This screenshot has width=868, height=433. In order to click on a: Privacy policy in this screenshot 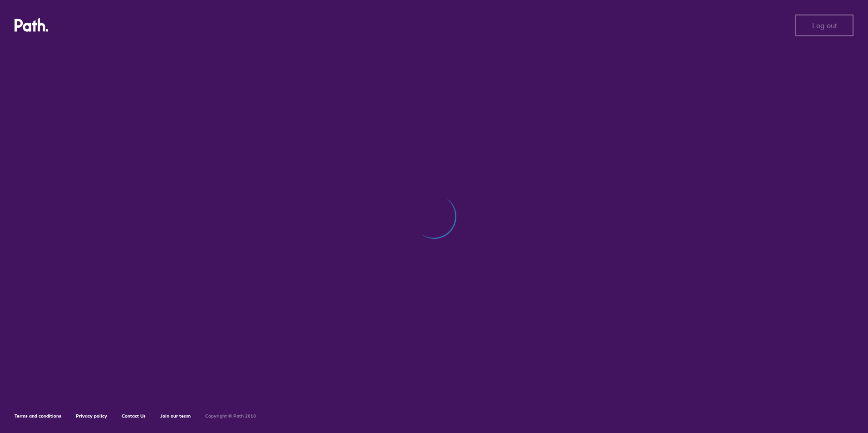, I will do `click(91, 416)`.